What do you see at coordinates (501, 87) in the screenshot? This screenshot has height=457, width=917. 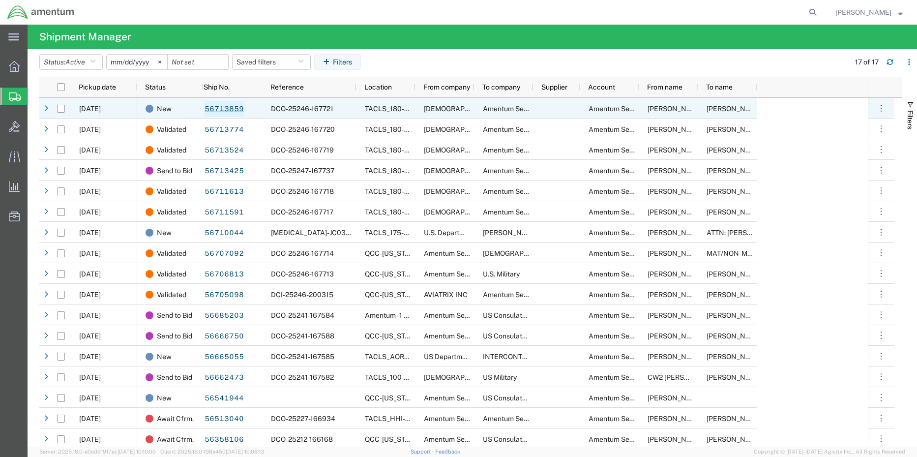 I see `span: To company` at bounding box center [501, 87].